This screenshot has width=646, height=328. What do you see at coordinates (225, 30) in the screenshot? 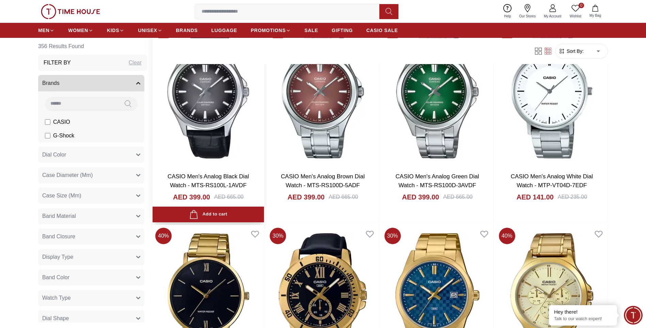
I see `span: LUGGAGE` at bounding box center [225, 30].